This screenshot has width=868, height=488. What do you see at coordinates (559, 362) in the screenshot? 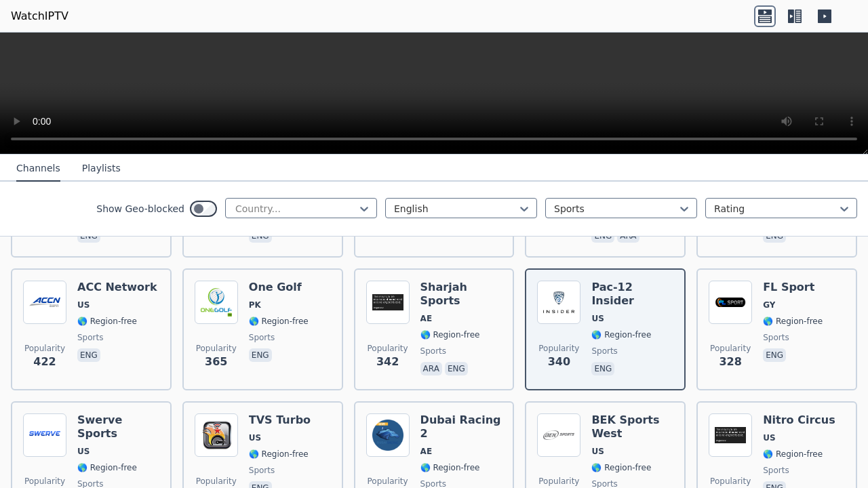
I see `span: 340` at bounding box center [559, 362].